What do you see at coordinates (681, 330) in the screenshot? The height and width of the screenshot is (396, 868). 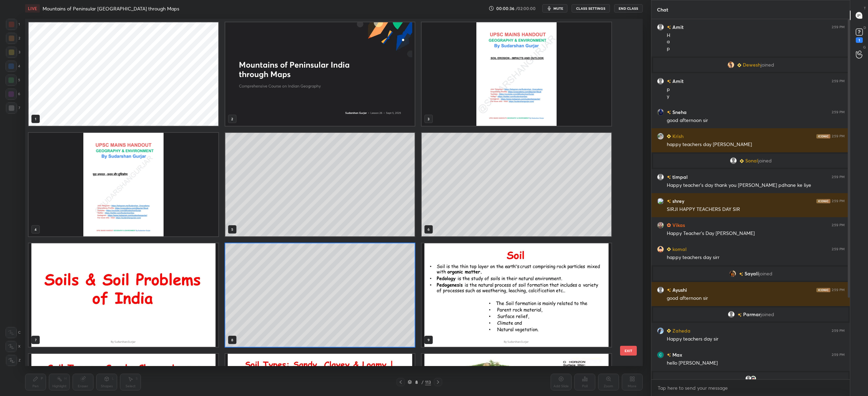 I see `h6: Zaheda` at bounding box center [681, 330].